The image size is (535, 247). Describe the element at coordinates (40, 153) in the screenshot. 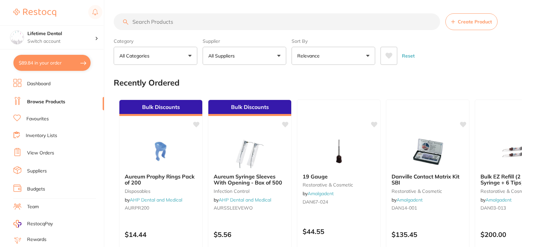

I see `a: View Orders` at that location.